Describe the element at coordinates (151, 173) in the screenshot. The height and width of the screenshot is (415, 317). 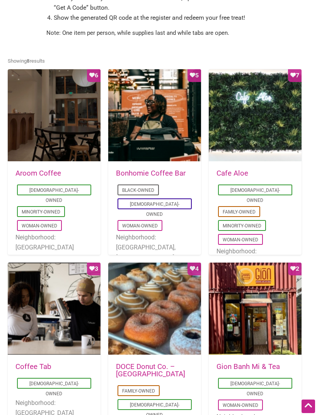
I see `a: Bonhomie Coffee Bar` at that location.